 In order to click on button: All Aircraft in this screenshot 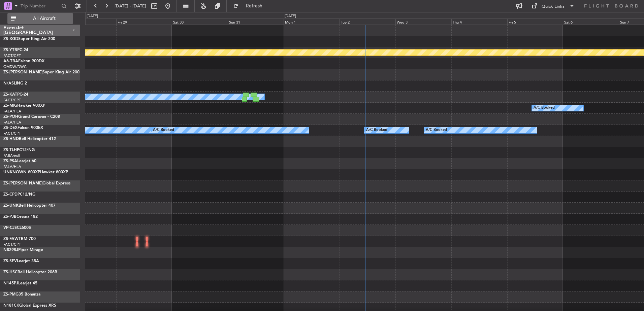, I will do `click(40, 19)`.